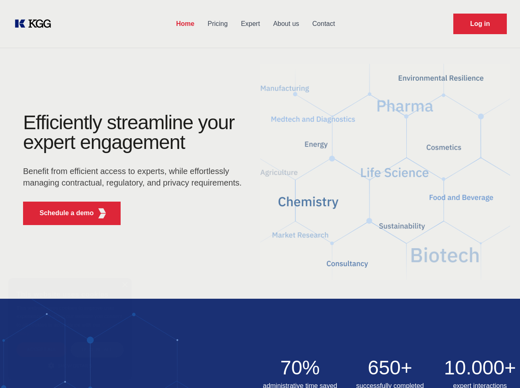  Describe the element at coordinates (300, 368) in the screenshot. I see `h2: 70%` at that location.